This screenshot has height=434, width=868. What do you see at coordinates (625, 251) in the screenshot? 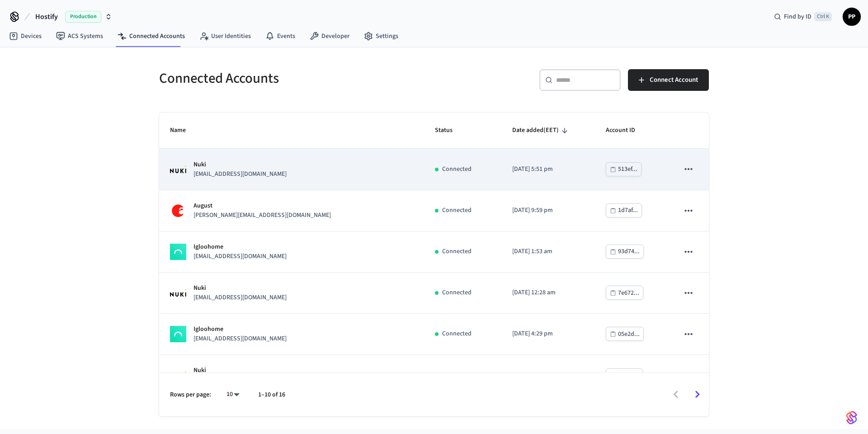
I see `button: 93d74...` at bounding box center [625, 251].